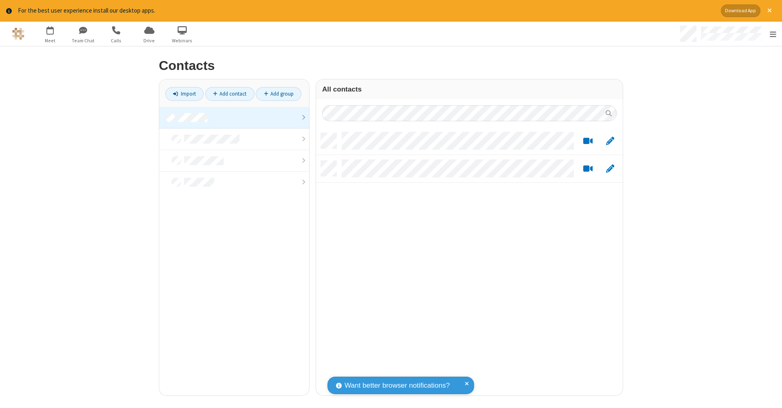 The width and height of the screenshot is (782, 408). Describe the element at coordinates (740, 11) in the screenshot. I see `button: Download App` at that location.